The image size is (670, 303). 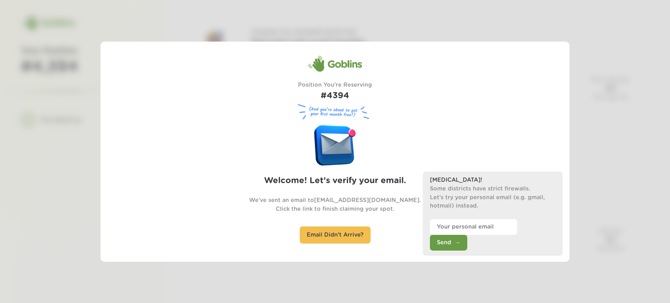 I want to click on div: Goblins, so click(x=335, y=64).